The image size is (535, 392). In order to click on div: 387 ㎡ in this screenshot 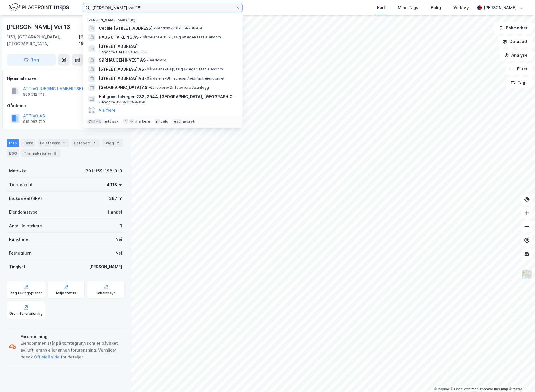, I will do `click(115, 199)`.